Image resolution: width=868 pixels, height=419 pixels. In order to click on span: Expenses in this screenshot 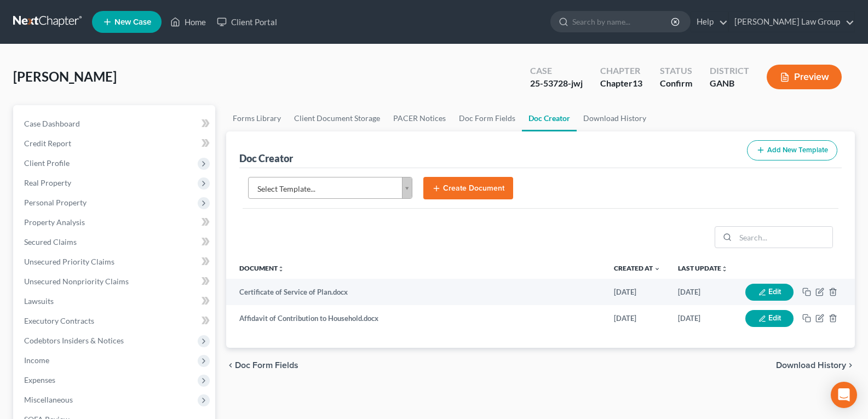, I will do `click(40, 379)`.